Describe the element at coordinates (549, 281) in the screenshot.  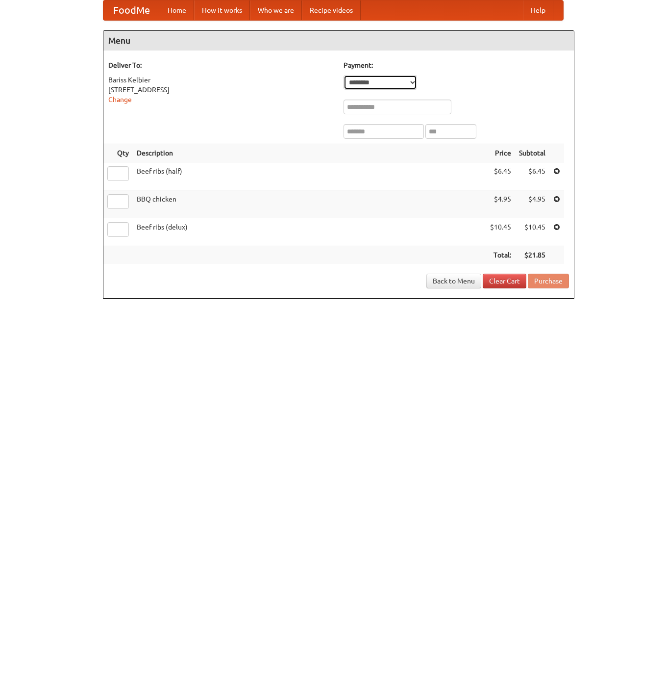
I see `button: Purchase` at that location.